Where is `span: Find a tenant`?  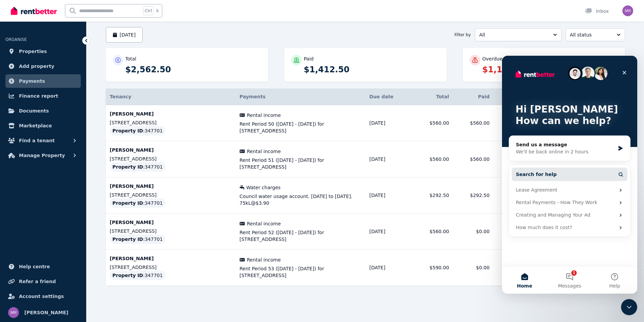
span: Find a tenant is located at coordinates (37, 141).